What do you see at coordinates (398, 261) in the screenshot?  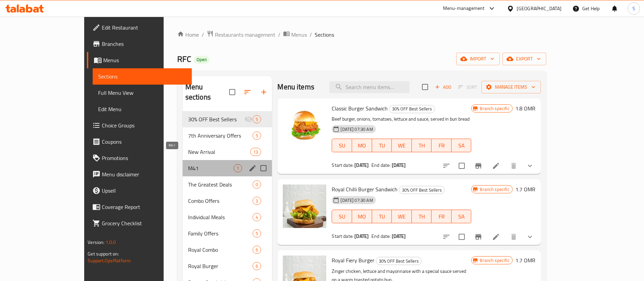 I see `div: 30% OFF Best Sellers` at bounding box center [398, 261].